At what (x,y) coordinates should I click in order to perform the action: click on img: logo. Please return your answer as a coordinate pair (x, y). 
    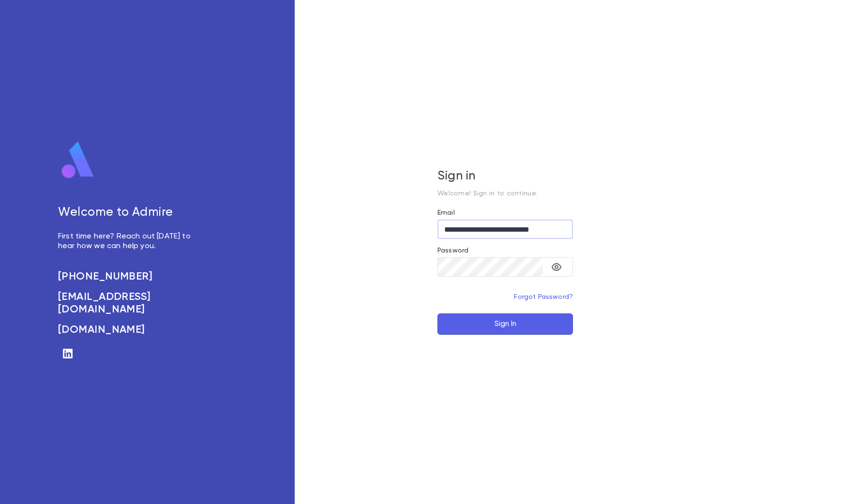
    Looking at the image, I should click on (78, 160).